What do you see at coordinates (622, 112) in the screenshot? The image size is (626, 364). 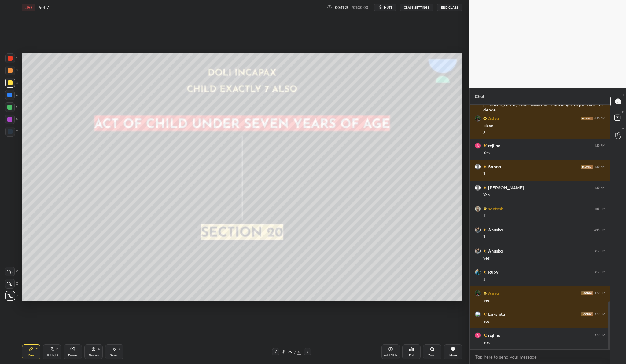 I see `p: D` at bounding box center [622, 112].